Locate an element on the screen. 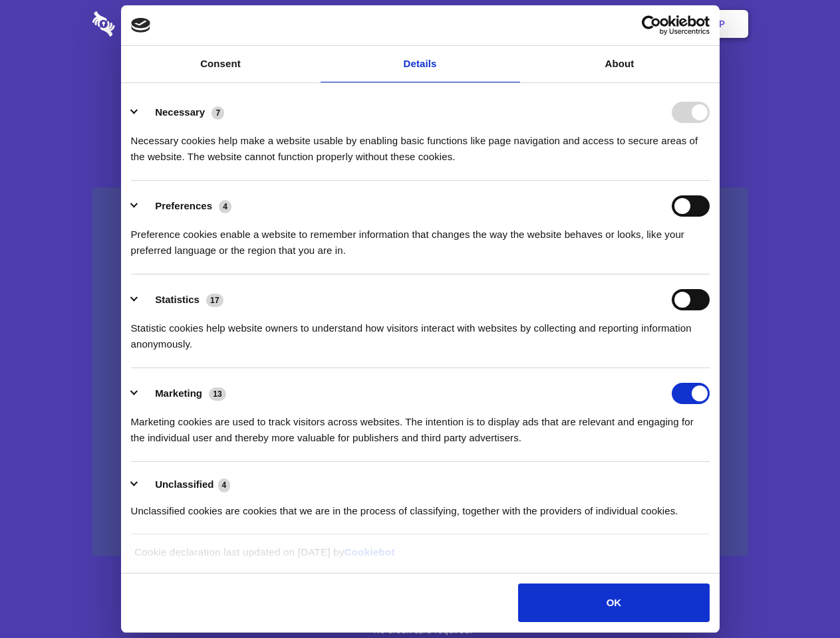  button: Marketing (13) is located at coordinates (183, 394).